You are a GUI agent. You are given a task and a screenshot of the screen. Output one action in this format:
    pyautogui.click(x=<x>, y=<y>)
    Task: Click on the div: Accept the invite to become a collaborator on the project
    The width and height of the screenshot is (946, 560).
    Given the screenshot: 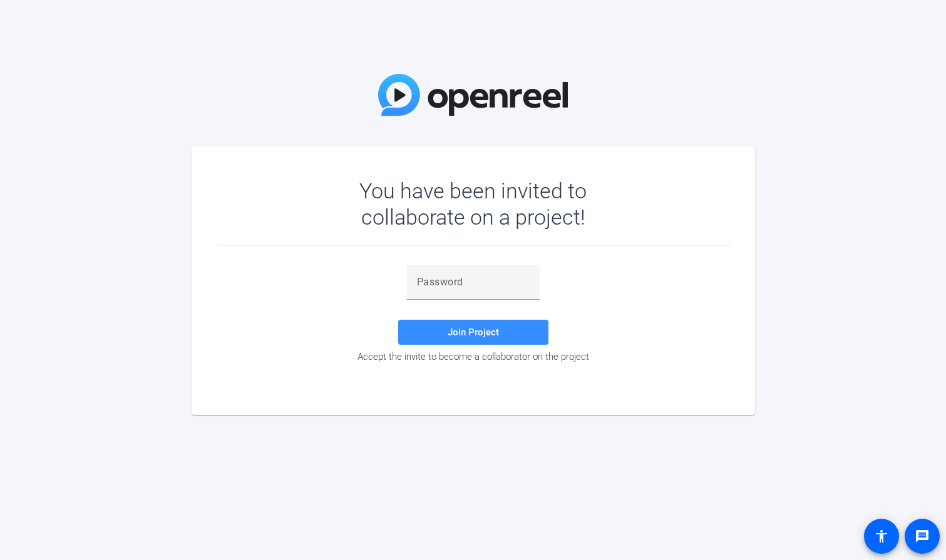 What is the action you would take?
    pyautogui.click(x=473, y=357)
    